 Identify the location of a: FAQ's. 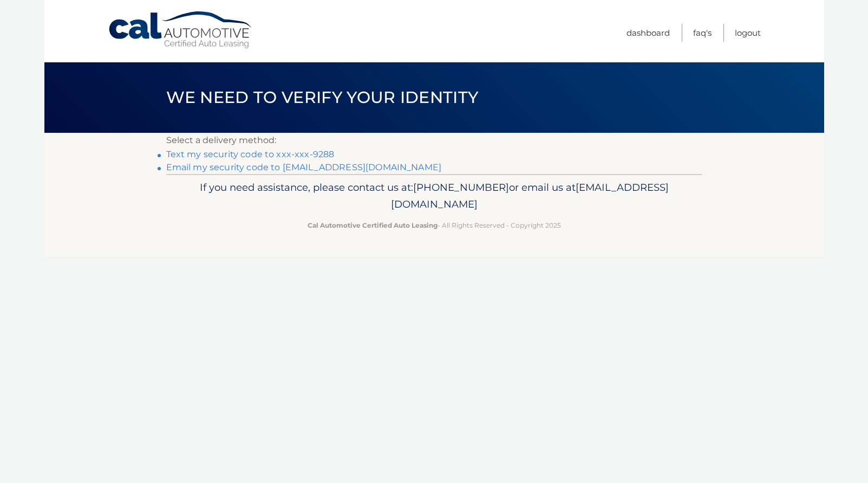
(702, 33).